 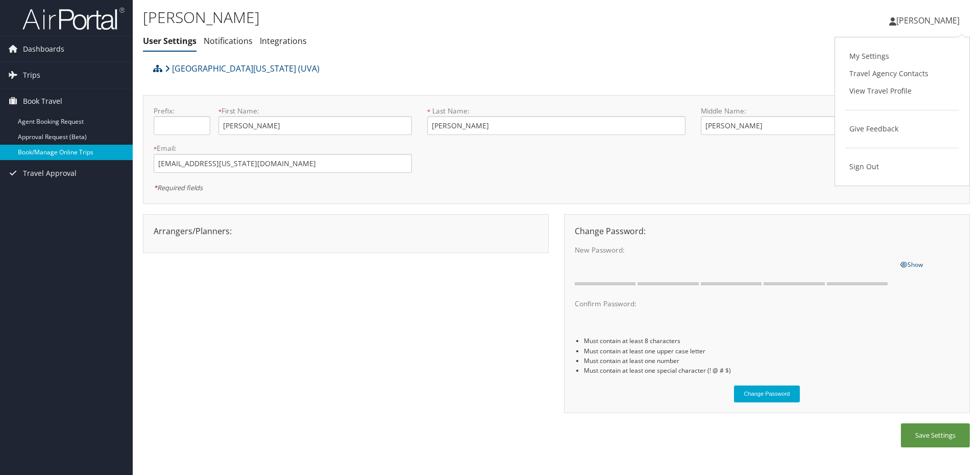 What do you see at coordinates (182, 111) in the screenshot?
I see `label: Prefix:` at bounding box center [182, 111].